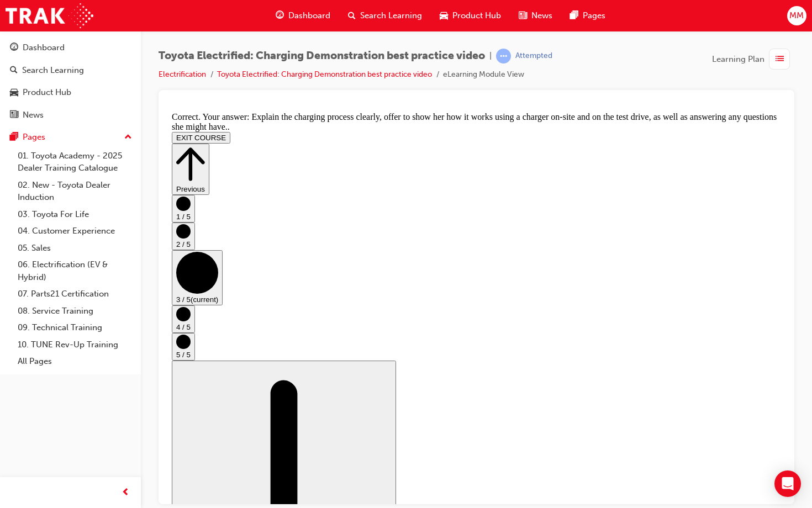 The image size is (812, 508). I want to click on button: Learning Plan, so click(753, 59).